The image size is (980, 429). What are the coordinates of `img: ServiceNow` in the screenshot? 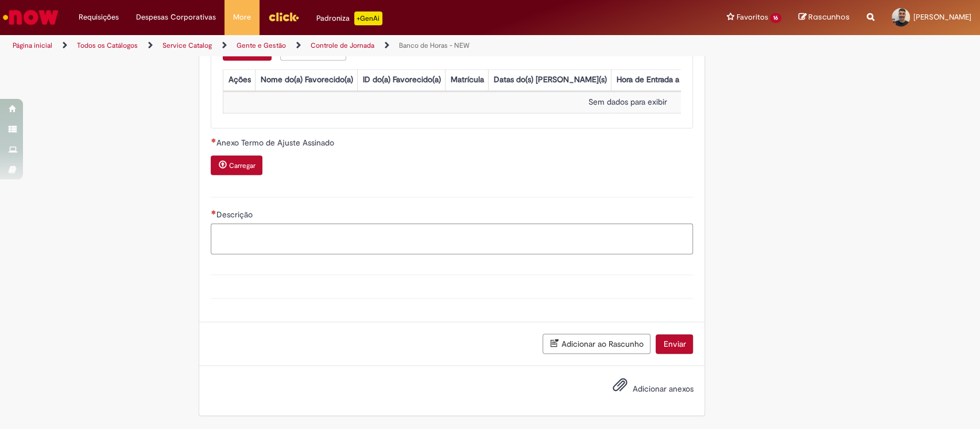 It's located at (31, 17).